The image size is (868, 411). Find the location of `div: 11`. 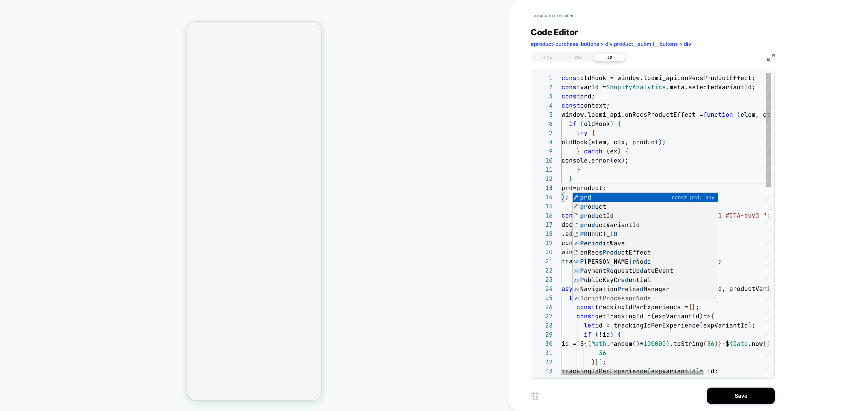

div: 11 is located at coordinates (543, 169).